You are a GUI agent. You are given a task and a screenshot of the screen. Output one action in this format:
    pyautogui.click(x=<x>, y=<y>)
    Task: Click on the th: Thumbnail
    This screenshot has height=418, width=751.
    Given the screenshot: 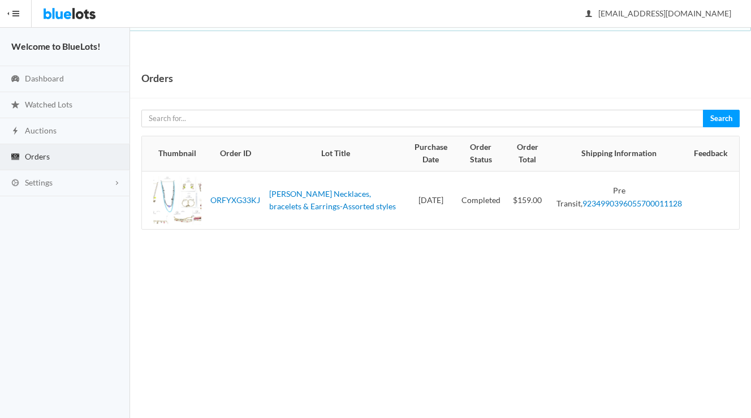 What is the action you would take?
    pyautogui.click(x=174, y=154)
    